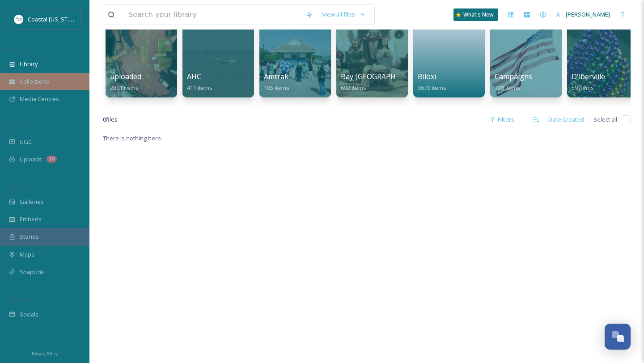 The height and width of the screenshot is (363, 644). I want to click on span: 411 items, so click(200, 88).